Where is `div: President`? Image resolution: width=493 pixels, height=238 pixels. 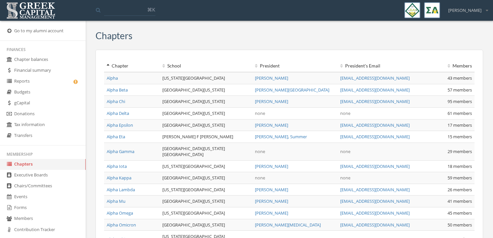 div: President is located at coordinates (295, 66).